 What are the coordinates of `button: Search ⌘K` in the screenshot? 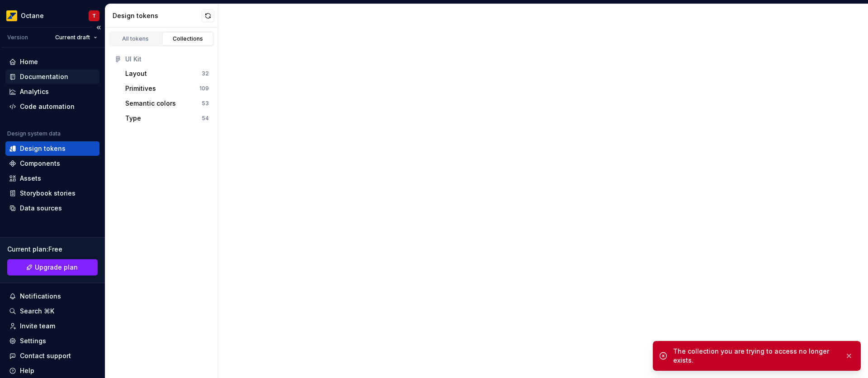 It's located at (52, 311).